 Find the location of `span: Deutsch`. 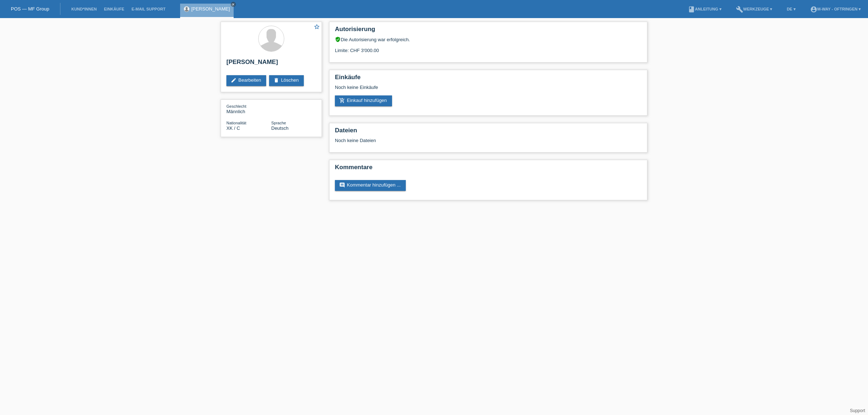

span: Deutsch is located at coordinates (280, 128).